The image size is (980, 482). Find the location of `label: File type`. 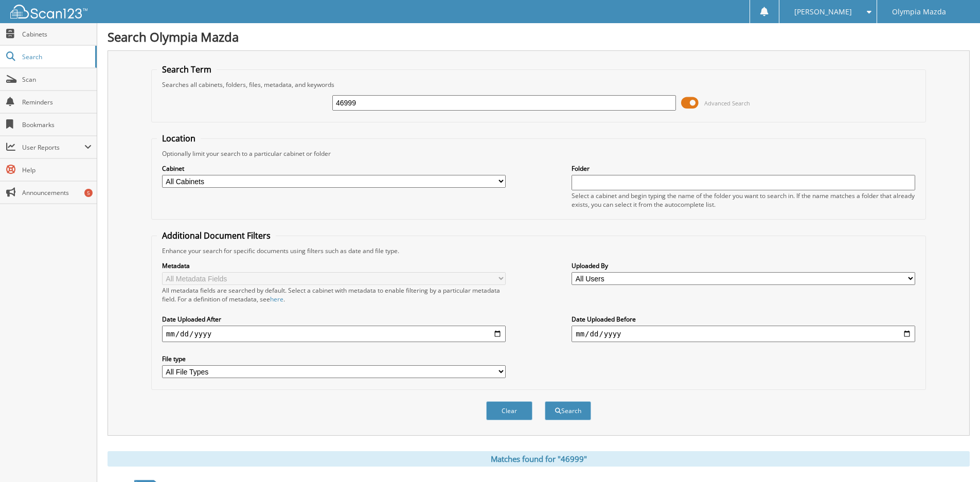

label: File type is located at coordinates (334, 358).